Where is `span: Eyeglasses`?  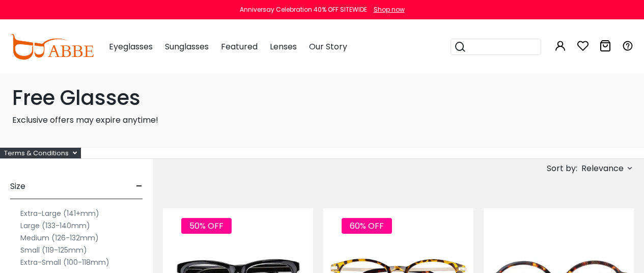 span: Eyeglasses is located at coordinates (131, 46).